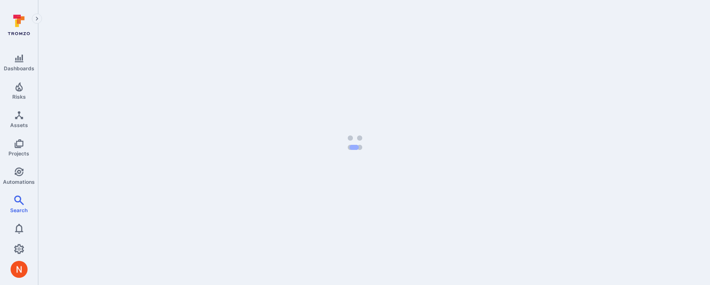  I want to click on span: Risks, so click(19, 97).